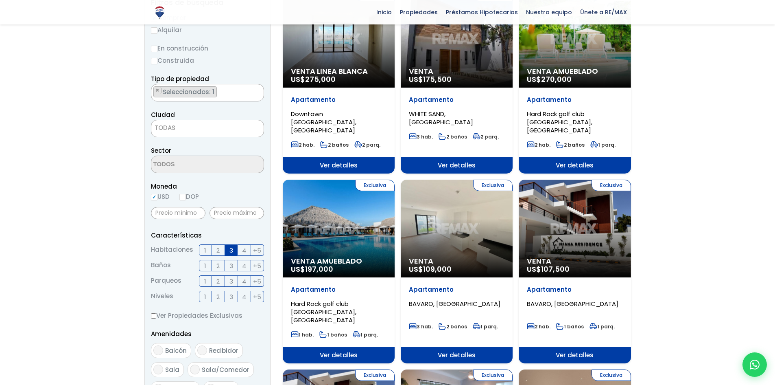 The width and height of the screenshot is (775, 385). What do you see at coordinates (302, 334) in the screenshot?
I see `span: 1 hab.` at bounding box center [302, 334].